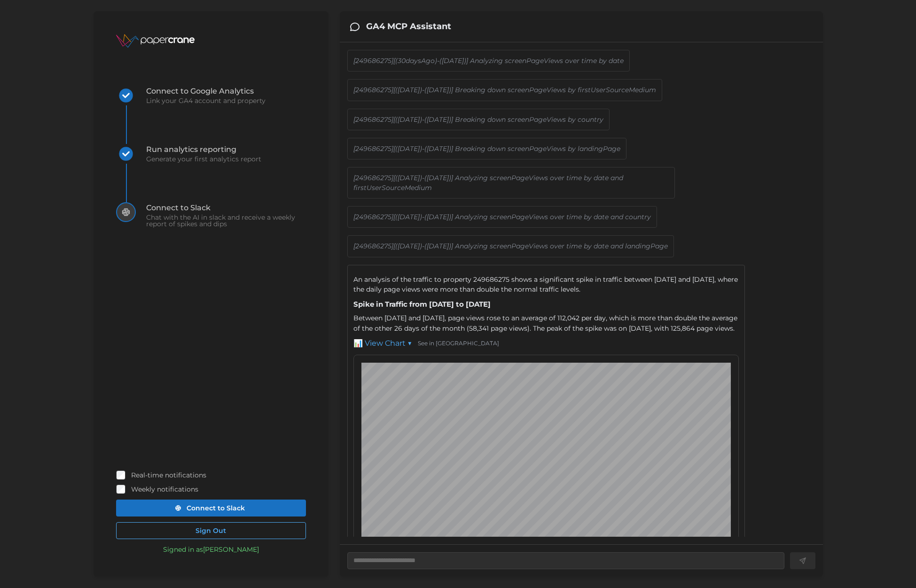 This screenshot has height=588, width=916. Describe the element at coordinates (211, 530) in the screenshot. I see `button: Sign Out` at that location.